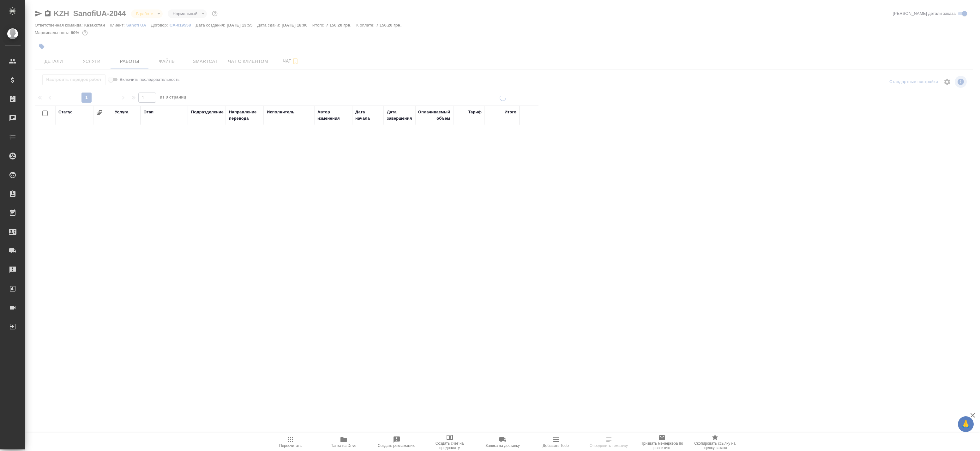 The height and width of the screenshot is (451, 980). I want to click on div: Тариф, so click(475, 112).